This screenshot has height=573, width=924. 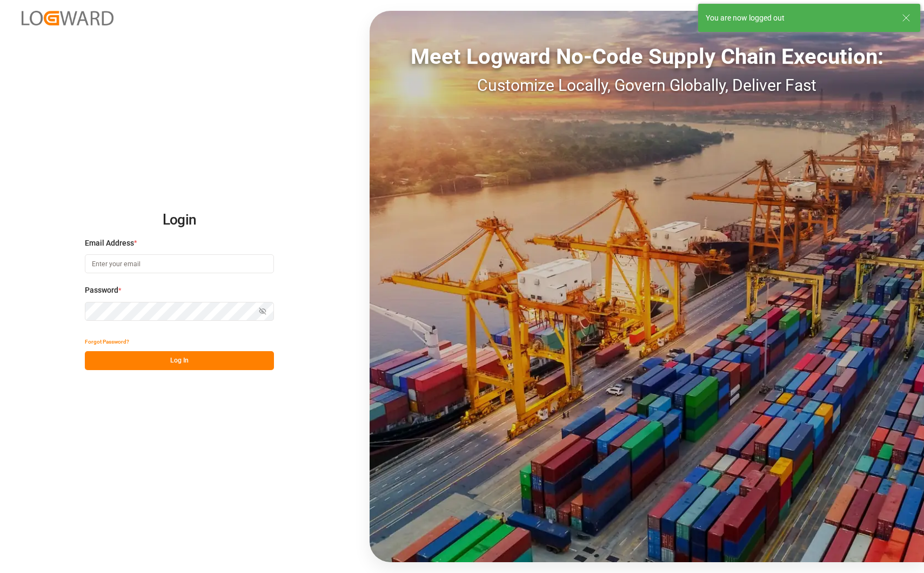 I want to click on input: Enter your email, so click(x=180, y=264).